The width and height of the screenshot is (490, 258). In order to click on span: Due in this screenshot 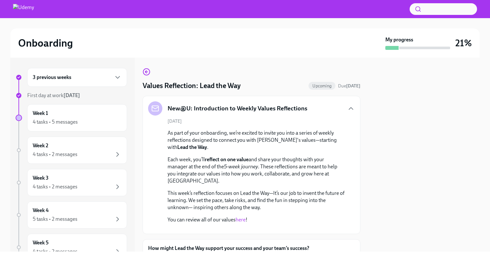, I will do `click(349, 86)`.